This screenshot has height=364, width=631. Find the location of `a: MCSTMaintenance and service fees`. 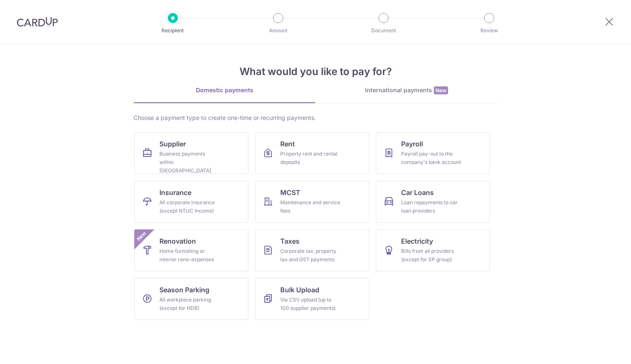

a: MCSTMaintenance and service fees is located at coordinates (312, 202).